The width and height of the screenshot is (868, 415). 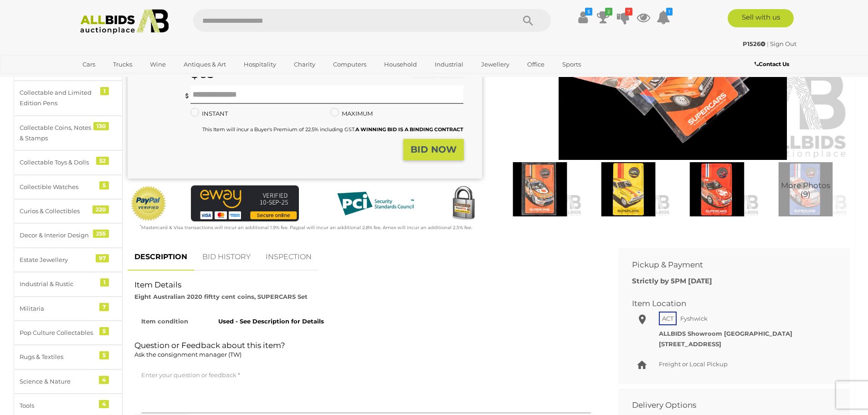 What do you see at coordinates (669, 11) in the screenshot?
I see `i: 1` at bounding box center [669, 11].